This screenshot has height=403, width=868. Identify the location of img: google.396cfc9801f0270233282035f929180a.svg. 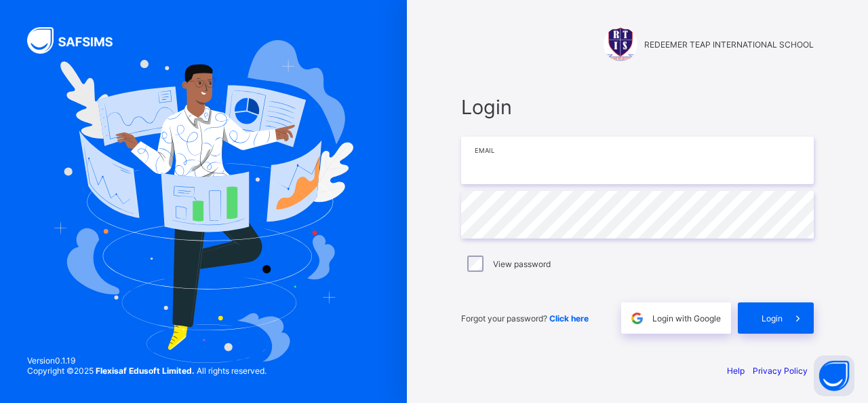
(637, 318).